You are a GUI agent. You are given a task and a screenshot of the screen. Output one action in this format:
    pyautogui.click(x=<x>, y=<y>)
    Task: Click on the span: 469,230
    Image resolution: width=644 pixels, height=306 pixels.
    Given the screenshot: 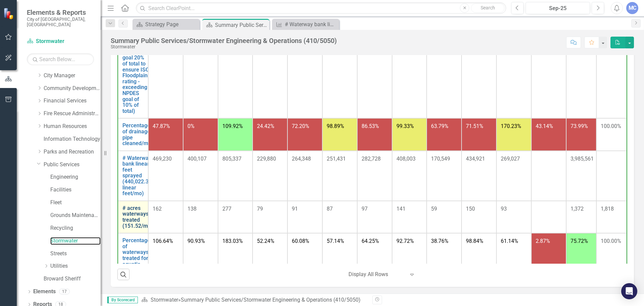 What is the action you would take?
    pyautogui.click(x=162, y=158)
    